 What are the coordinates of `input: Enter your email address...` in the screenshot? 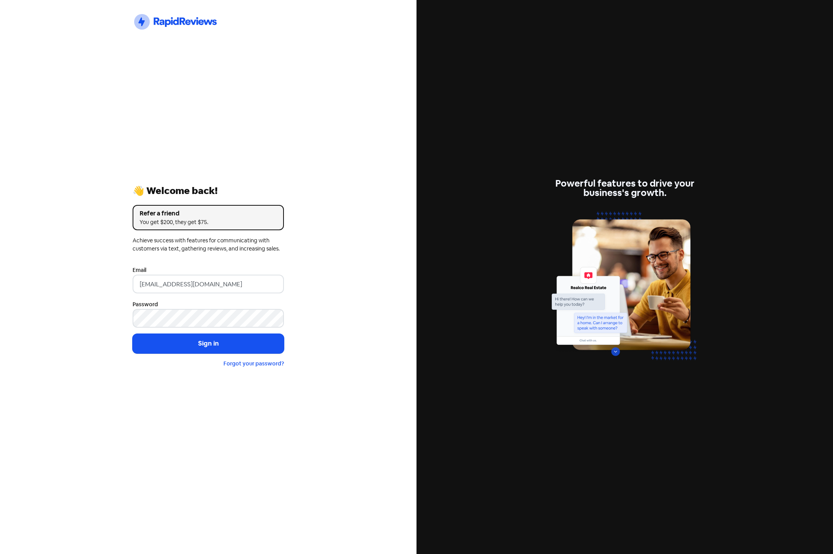 It's located at (208, 284).